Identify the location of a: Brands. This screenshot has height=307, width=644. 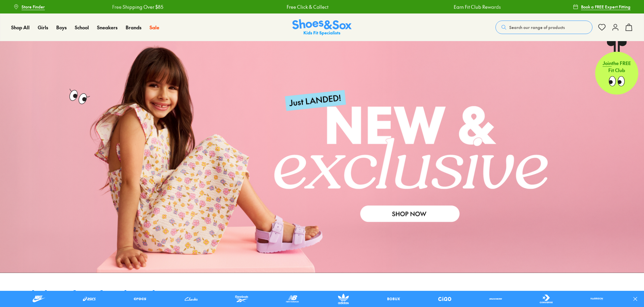
(134, 27).